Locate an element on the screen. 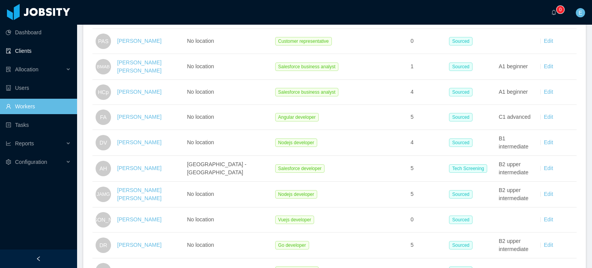 This screenshot has height=268, width=592. sup: 0 is located at coordinates (560, 10).